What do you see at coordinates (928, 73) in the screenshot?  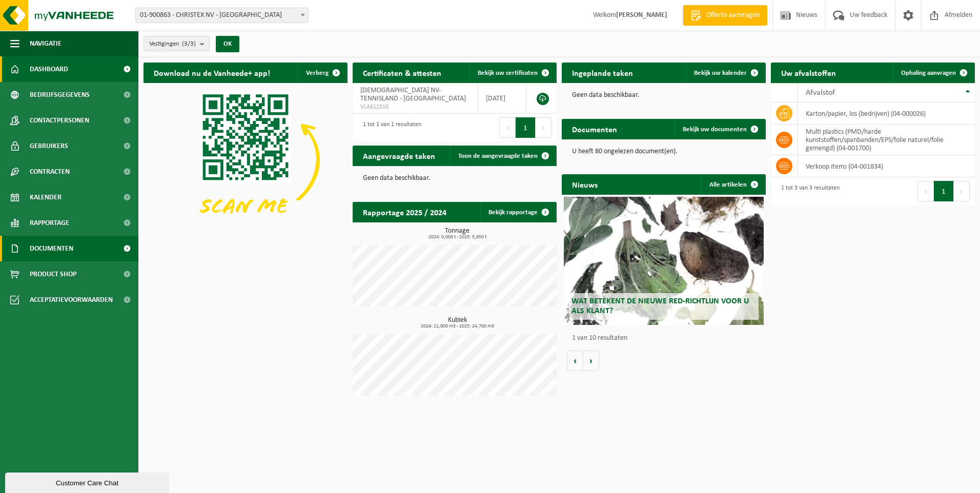 I see `span: Ophaling aanvragen` at bounding box center [928, 73].